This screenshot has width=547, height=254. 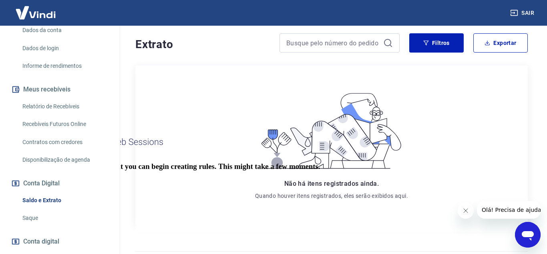 I want to click on a: Informe de rendimentos, so click(x=64, y=66).